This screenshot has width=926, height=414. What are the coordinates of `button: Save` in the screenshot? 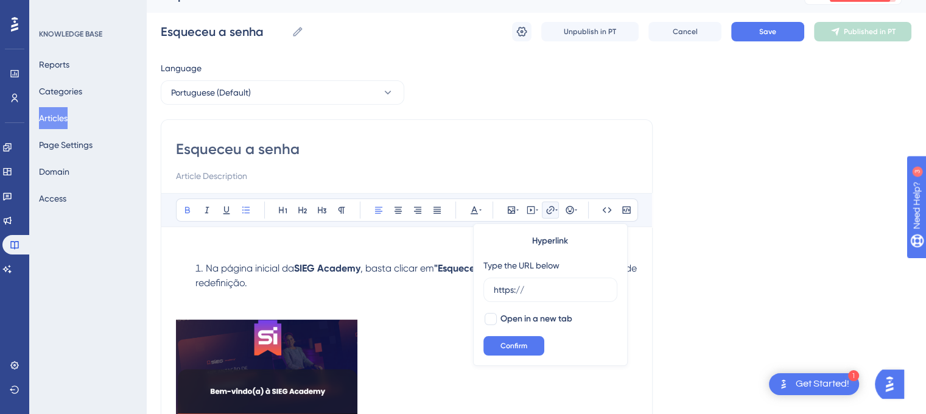 It's located at (767, 32).